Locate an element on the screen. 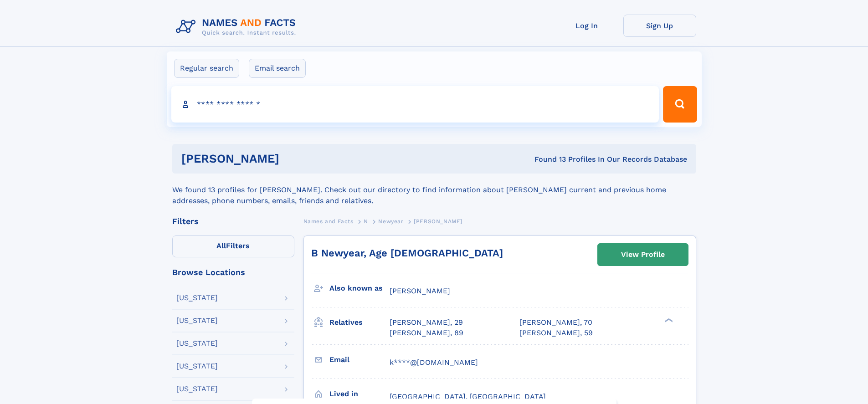 The height and width of the screenshot is (404, 868). span: All is located at coordinates (221, 246).